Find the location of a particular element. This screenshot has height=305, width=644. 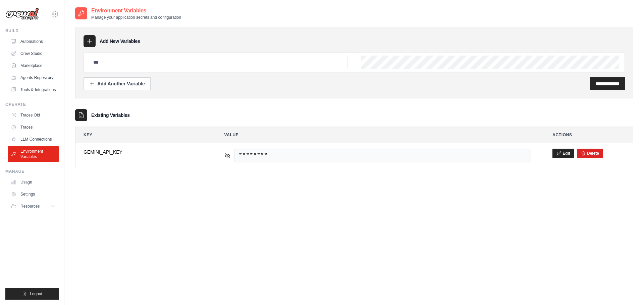

a: Environment Variables is located at coordinates (33, 154).